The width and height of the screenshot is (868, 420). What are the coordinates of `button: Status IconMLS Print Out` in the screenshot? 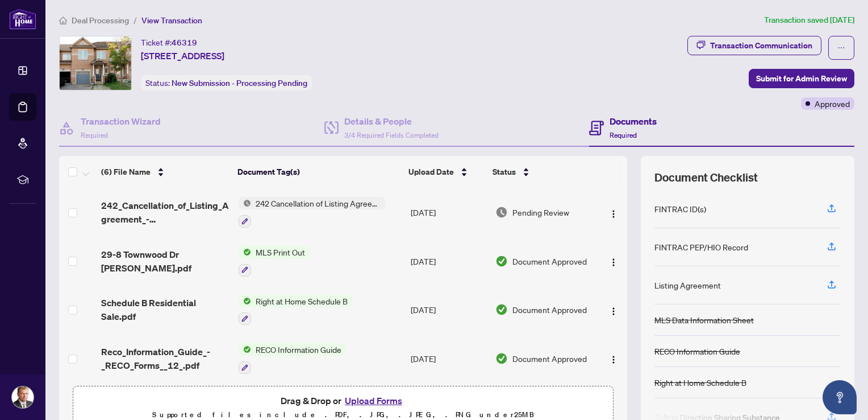 It's located at (274, 261).